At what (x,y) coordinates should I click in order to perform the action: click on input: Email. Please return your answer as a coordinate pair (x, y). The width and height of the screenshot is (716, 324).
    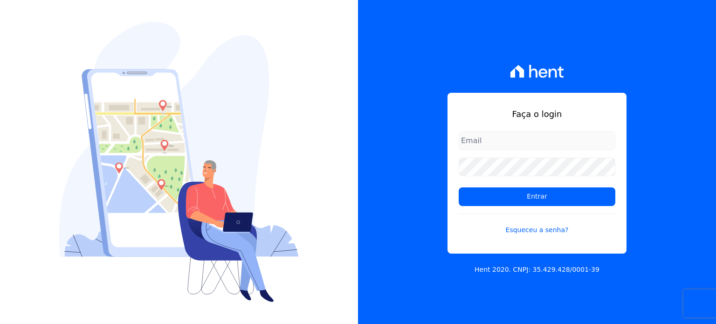
    Looking at the image, I should click on (537, 141).